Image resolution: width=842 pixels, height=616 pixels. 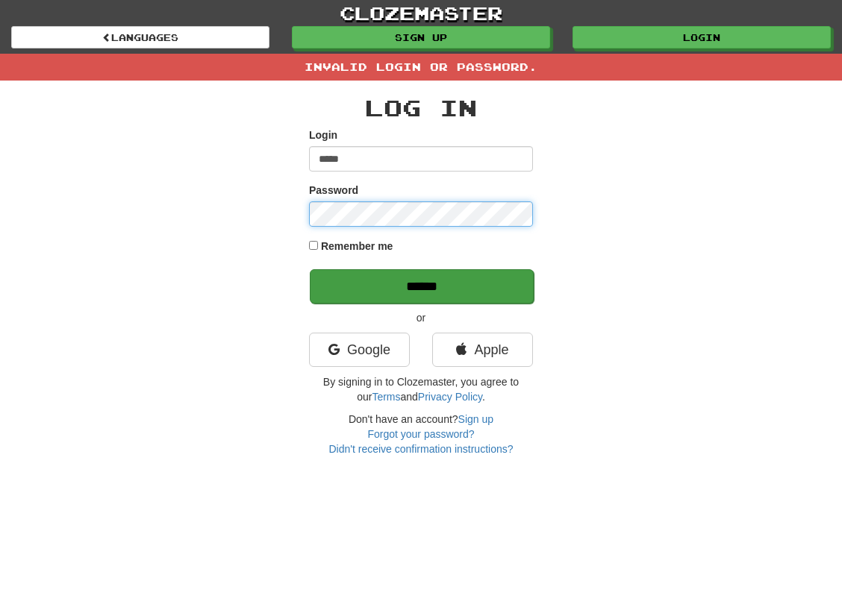 I want to click on a: Terms, so click(x=386, y=396).